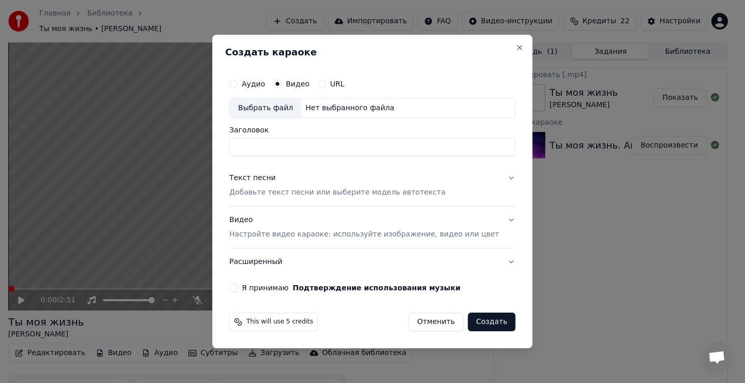  Describe the element at coordinates (253, 84) in the screenshot. I see `label: Аудио` at that location.